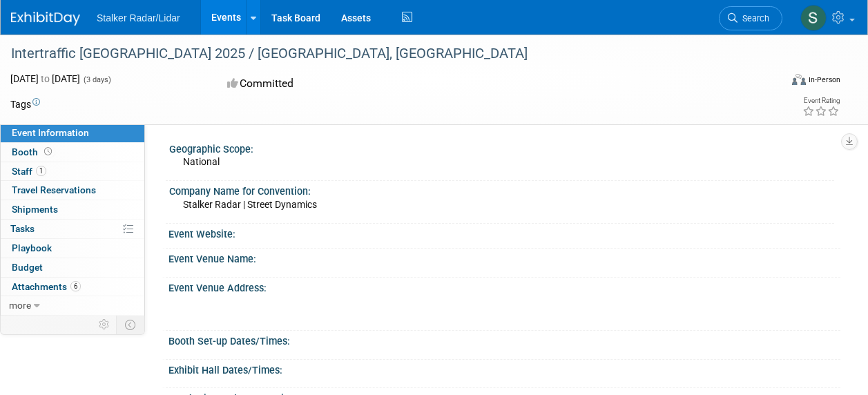 This screenshot has width=868, height=395. What do you see at coordinates (504, 339) in the screenshot?
I see `div: Booth Set-up Dates/Times:` at bounding box center [504, 339].